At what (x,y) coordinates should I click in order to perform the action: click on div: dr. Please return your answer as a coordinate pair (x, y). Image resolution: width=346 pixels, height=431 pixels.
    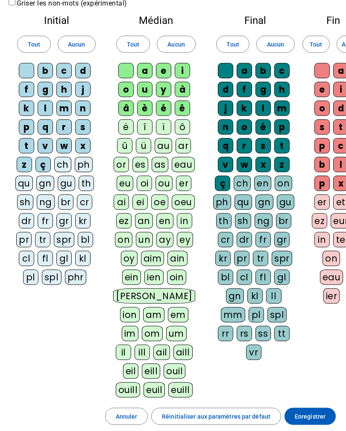
    Looking at the image, I should click on (244, 240).